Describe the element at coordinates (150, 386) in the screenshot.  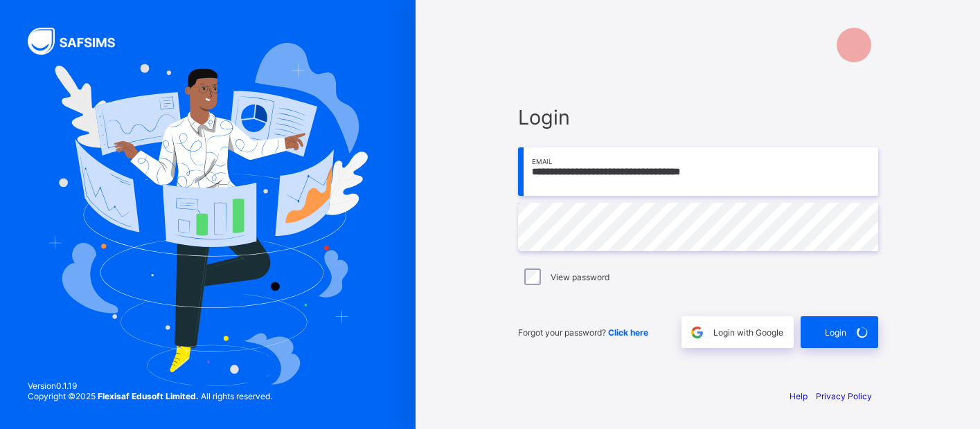
I see `span: Version 0.1.19` at that location.